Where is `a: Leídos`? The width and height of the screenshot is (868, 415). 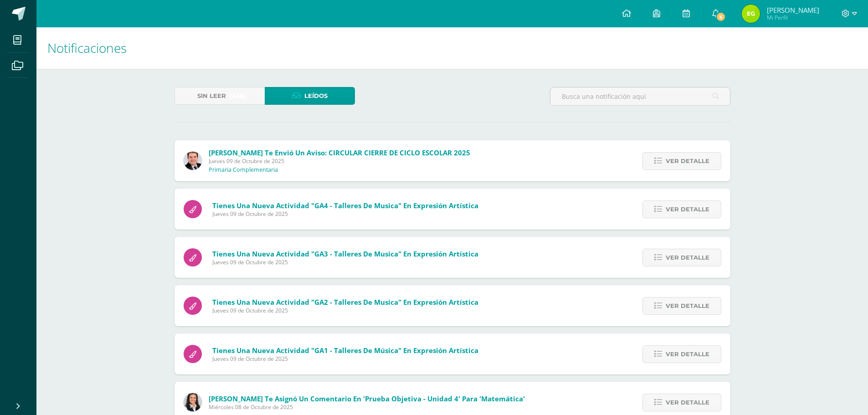
a: Leídos is located at coordinates (310, 95).